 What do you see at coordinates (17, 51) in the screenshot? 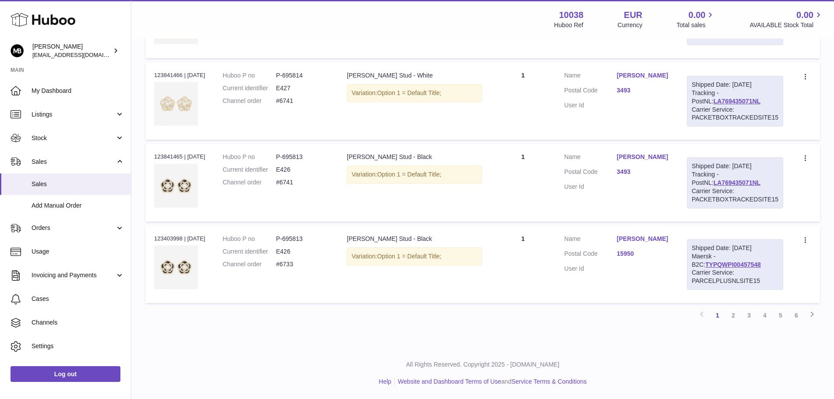
I see `img: internalAdmin-10038@internal.huboo.com` at bounding box center [17, 51].